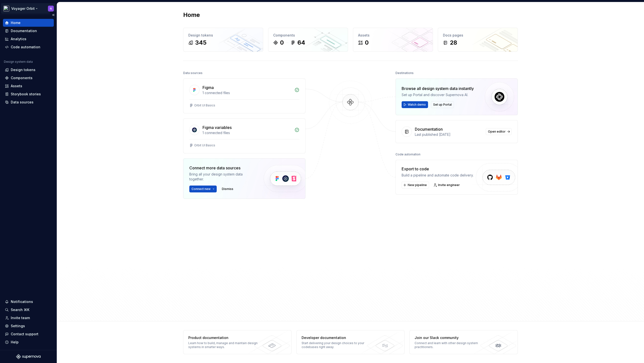 This screenshot has width=644, height=363. What do you see at coordinates (224, 345) in the screenshot?
I see `div: Learn how to build, manage and maintain design systems in smarter ways.` at bounding box center [224, 345].